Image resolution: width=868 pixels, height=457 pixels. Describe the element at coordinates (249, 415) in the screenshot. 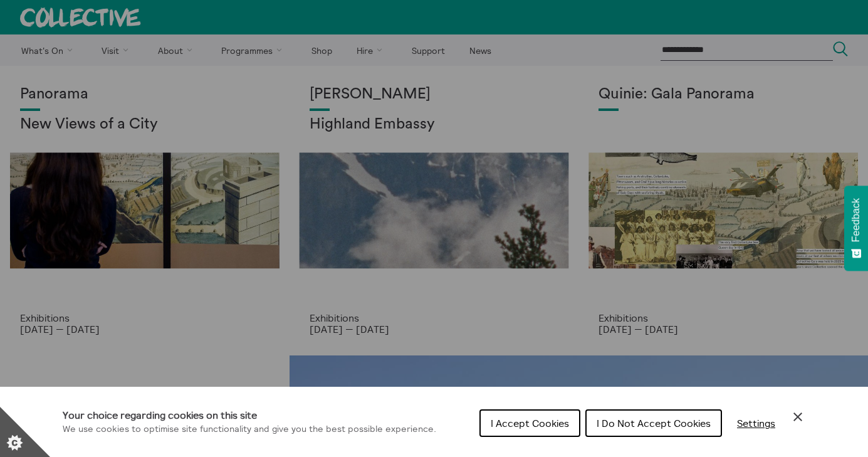

I see `h1: Your choice regarding cookies on this site` at that location.